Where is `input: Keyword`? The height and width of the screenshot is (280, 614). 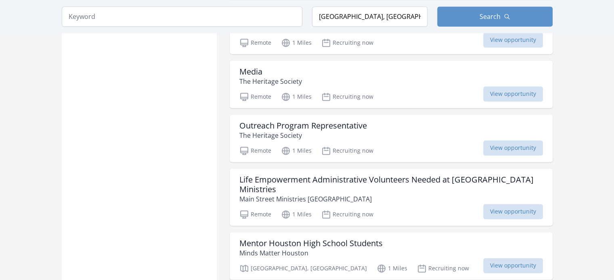
input: Keyword is located at coordinates (182, 17).